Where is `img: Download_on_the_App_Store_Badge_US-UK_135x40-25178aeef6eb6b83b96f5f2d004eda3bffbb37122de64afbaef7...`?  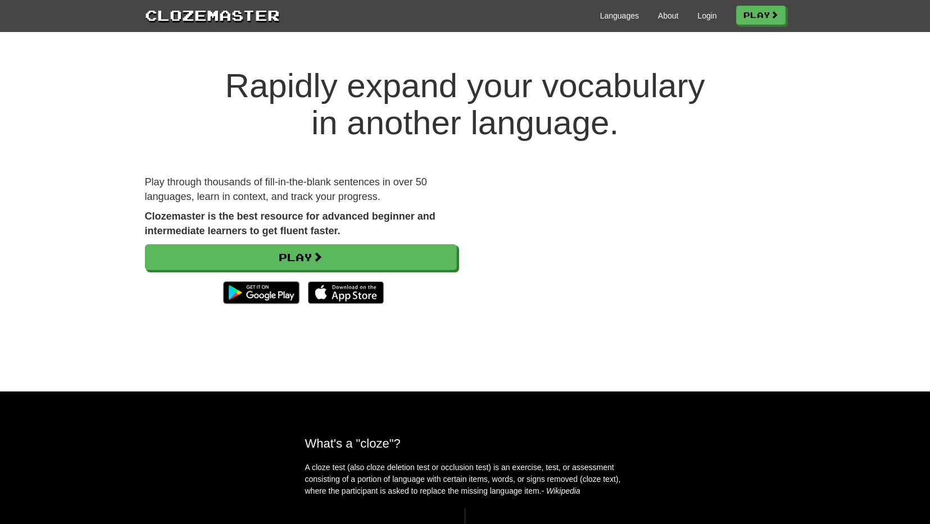
img: Download_on_the_App_Store_Badge_US-UK_135x40-25178aeef6eb6b83b96f5f2d004eda3bffbb37122de64afbaef7... is located at coordinates (346, 293).